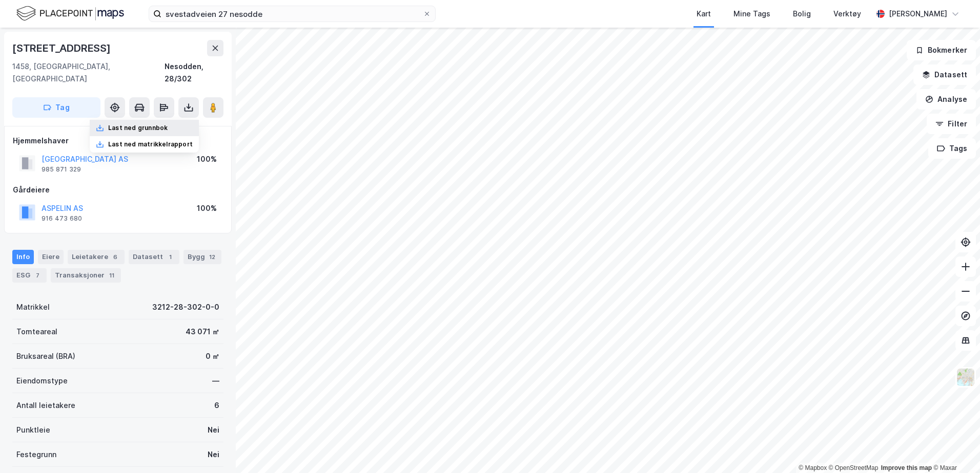 This screenshot has width=980, height=473. I want to click on div: Kart, so click(704, 14).